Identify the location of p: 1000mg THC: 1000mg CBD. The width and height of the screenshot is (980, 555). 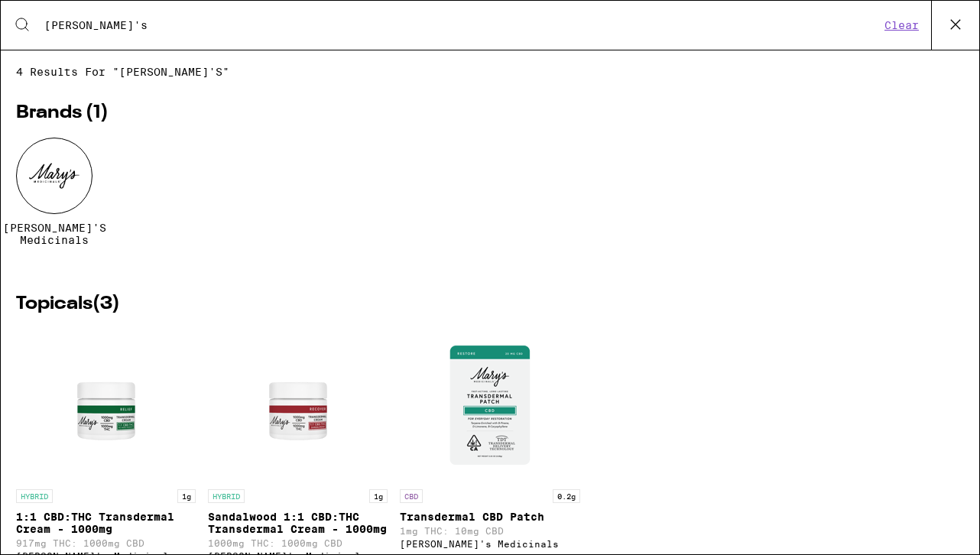
(297, 543).